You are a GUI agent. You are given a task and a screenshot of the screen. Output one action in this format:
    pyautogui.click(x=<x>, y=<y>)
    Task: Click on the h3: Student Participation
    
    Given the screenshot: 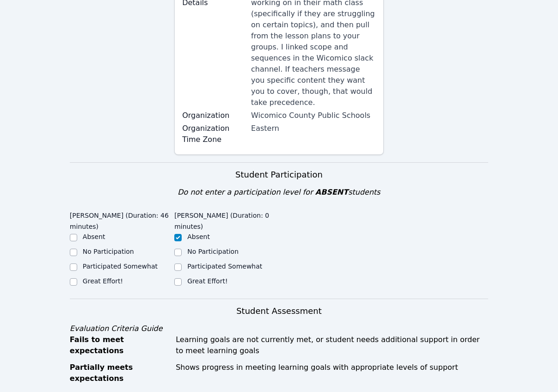 What is the action you would take?
    pyautogui.click(x=279, y=175)
    